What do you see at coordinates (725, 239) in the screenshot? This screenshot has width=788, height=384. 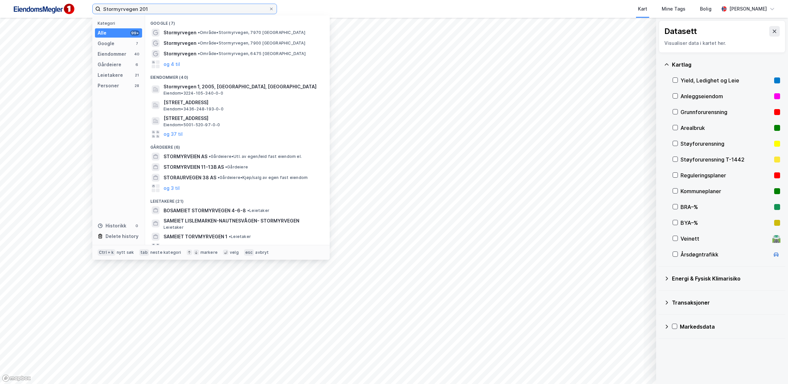 I see `div: Veinett` at bounding box center [725, 239].